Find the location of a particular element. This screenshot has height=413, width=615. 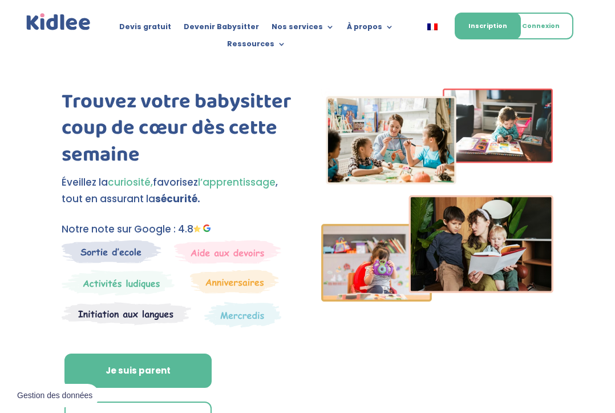

a: Je suis parent is located at coordinates (138, 370).